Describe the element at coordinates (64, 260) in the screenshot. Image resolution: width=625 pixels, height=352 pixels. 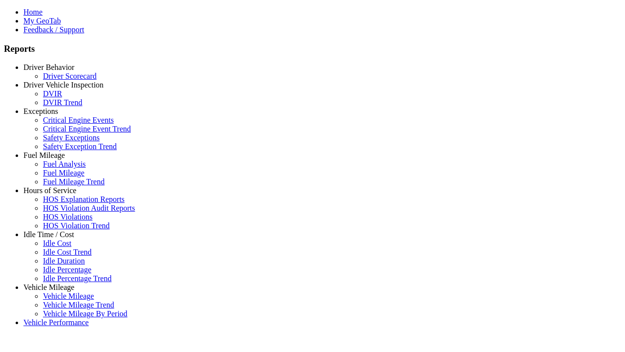
I see `a: Idle Duration` at that location.